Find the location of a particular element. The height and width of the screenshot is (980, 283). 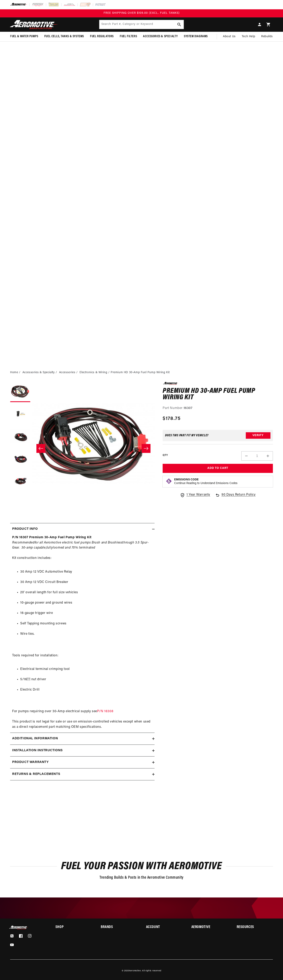

span: Trending Builds & Posts in the Aeromotive Community is located at coordinates (141, 878).